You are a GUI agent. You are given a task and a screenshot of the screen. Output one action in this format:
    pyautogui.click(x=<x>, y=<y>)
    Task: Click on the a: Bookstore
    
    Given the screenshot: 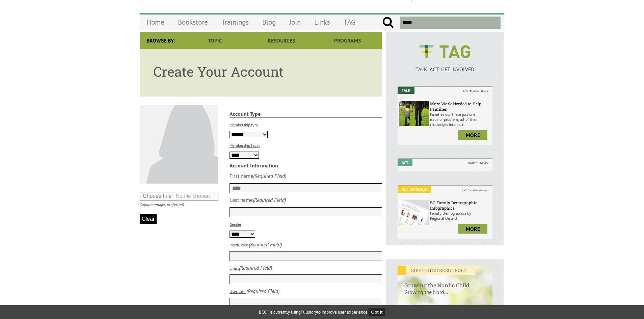 What is the action you would take?
    pyautogui.click(x=193, y=22)
    